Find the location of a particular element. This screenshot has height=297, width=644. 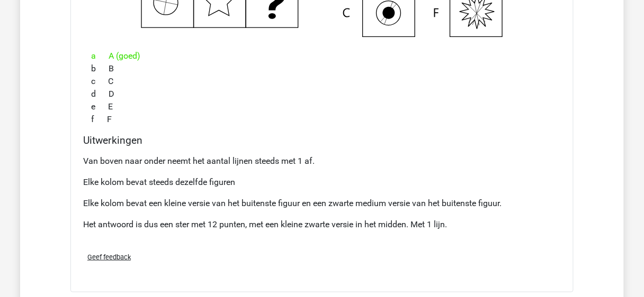

span: c is located at coordinates (100, 81).